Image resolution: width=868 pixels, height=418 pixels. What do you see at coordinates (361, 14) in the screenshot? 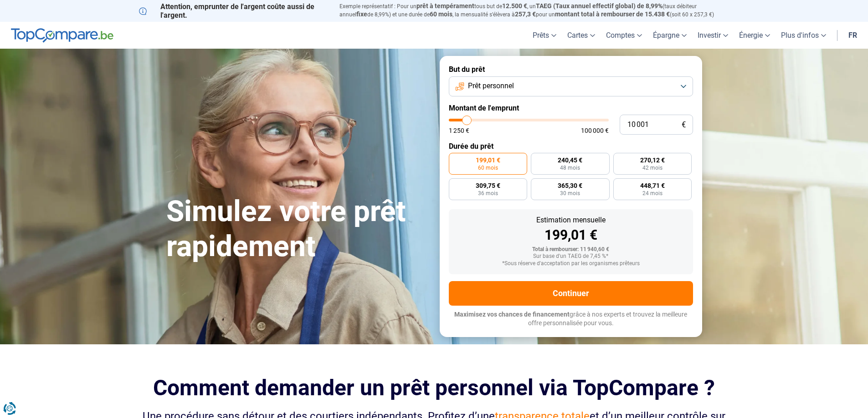
I see `span: fixe` at bounding box center [361, 14].